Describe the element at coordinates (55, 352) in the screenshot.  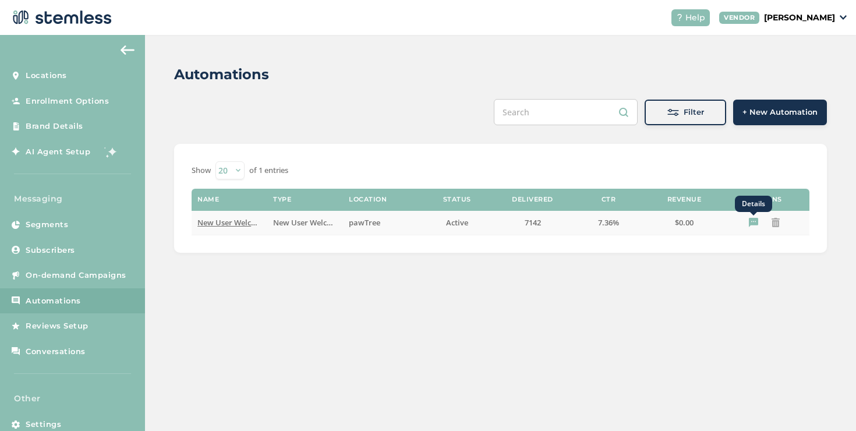
I see `span: Conversations` at that location.